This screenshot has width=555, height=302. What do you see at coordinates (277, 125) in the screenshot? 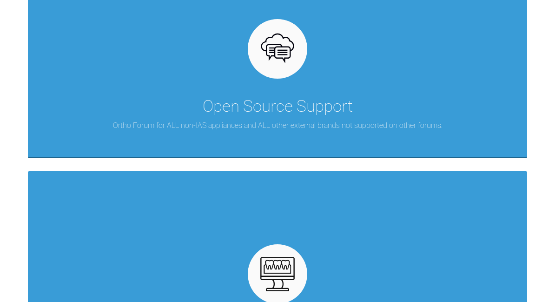
I see `p: Ortho Forum for ALL non-IAS appliances and ALL other external brands not supported on other forums.` at bounding box center [277, 125].